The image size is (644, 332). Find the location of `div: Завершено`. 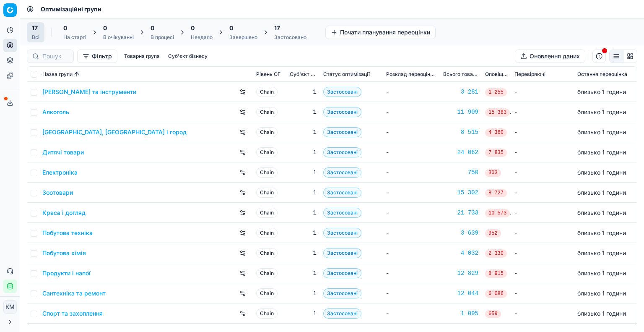

div: Завершено is located at coordinates (243, 37).